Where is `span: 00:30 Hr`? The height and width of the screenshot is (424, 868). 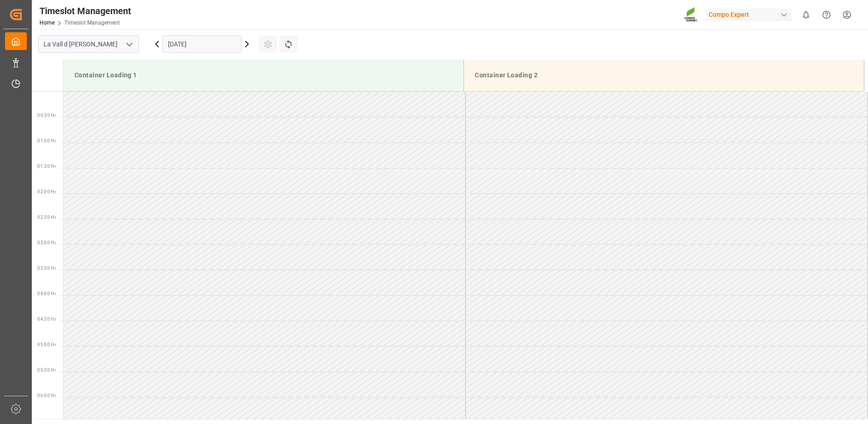 span: 00:30 Hr is located at coordinates (46, 115).